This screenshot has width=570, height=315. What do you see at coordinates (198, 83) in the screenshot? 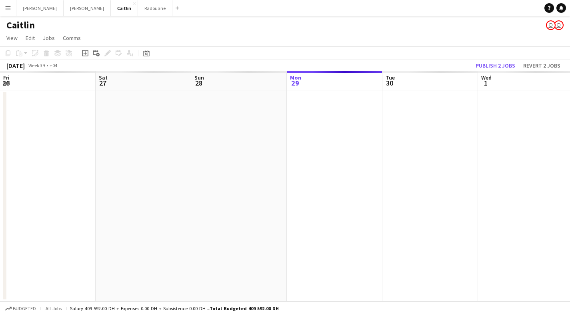
I see `span: 28` at bounding box center [198, 83].